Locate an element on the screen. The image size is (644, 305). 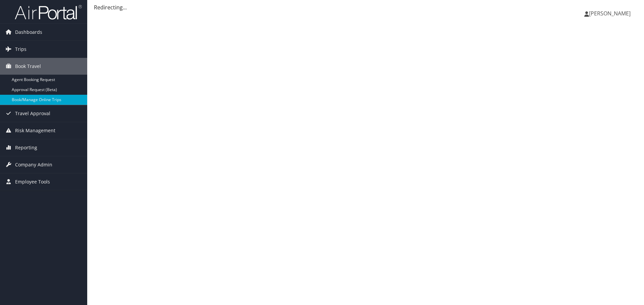
span: Trips is located at coordinates (21, 49).